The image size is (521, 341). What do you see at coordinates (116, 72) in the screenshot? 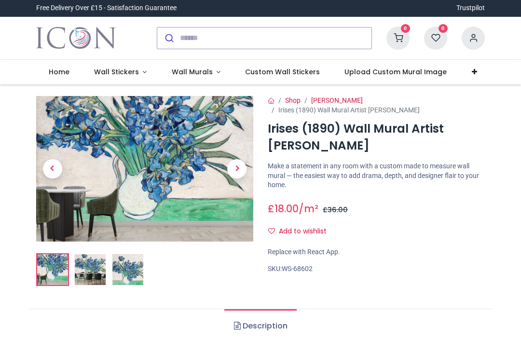
I see `span: Wall Stickers` at bounding box center [116, 72].